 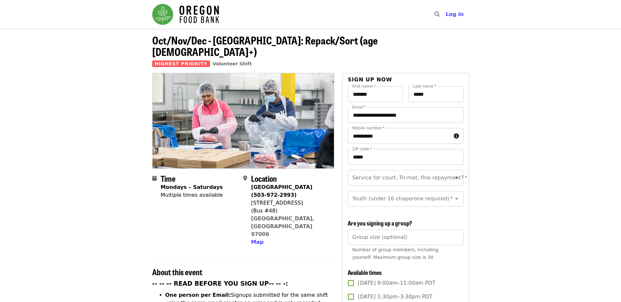 What do you see at coordinates (290, 211) in the screenshot?
I see `div: (Bus #48)` at bounding box center [290, 211].